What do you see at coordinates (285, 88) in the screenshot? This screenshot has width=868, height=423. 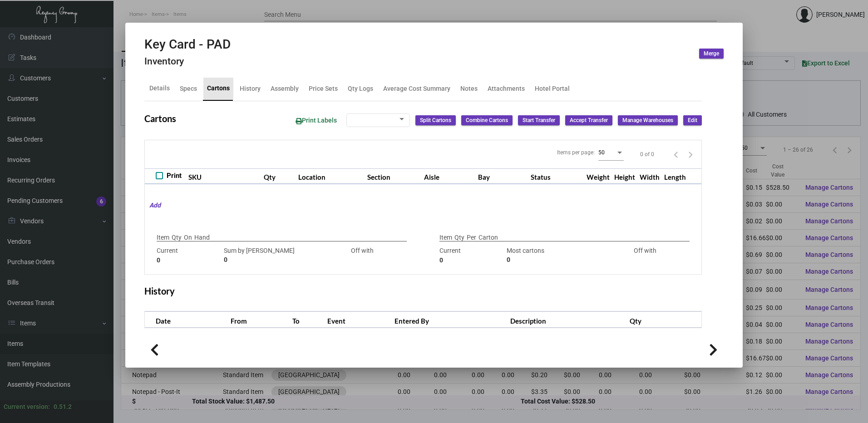 I see `div: Assembly` at bounding box center [285, 88].